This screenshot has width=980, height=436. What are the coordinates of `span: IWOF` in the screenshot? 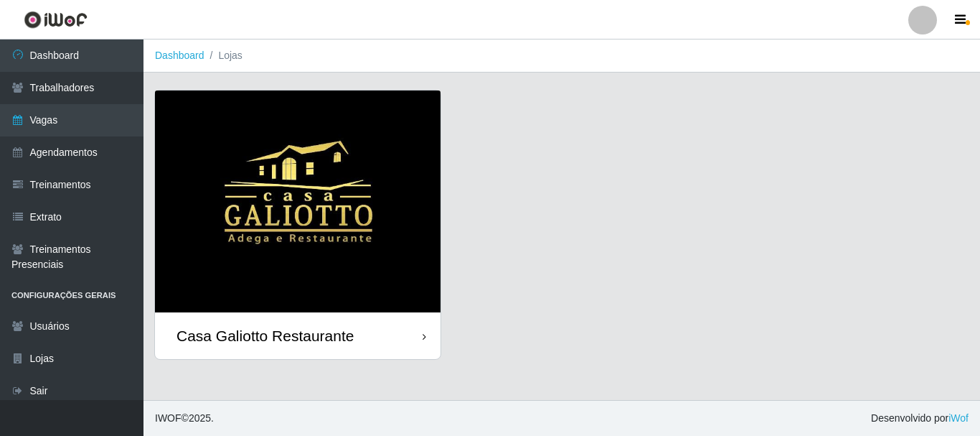 It's located at (168, 417).